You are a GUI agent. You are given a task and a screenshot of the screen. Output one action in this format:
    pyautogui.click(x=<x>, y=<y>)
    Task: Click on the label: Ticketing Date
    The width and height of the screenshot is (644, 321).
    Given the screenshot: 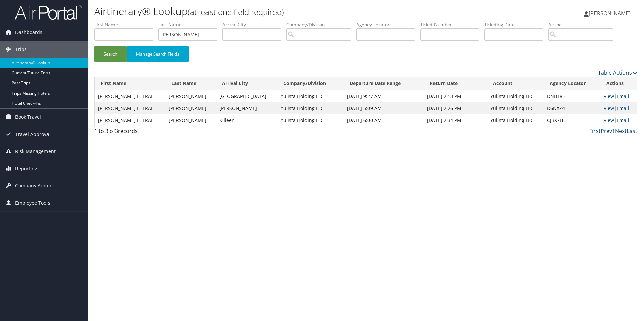 What is the action you would take?
    pyautogui.click(x=516, y=24)
    